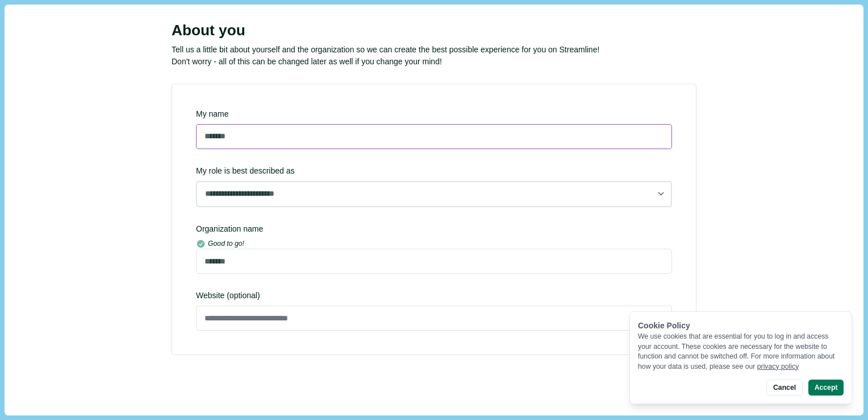  Describe the element at coordinates (434, 114) in the screenshot. I see `div: My name` at that location.